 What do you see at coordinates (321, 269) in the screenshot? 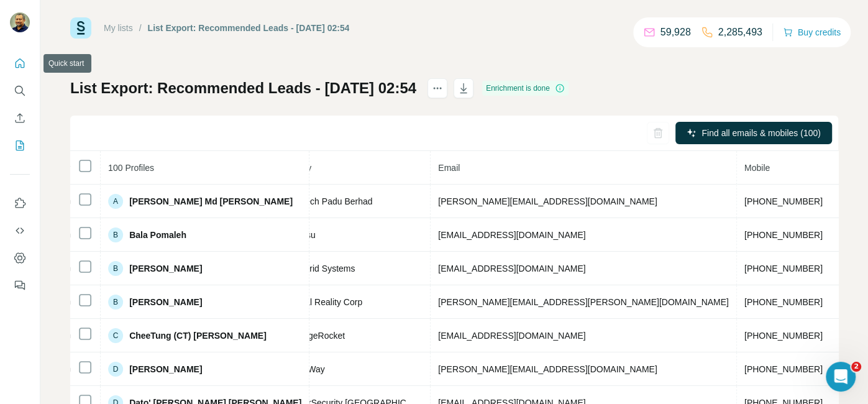
I see `span: ExaGrid Systems` at bounding box center [321, 269].